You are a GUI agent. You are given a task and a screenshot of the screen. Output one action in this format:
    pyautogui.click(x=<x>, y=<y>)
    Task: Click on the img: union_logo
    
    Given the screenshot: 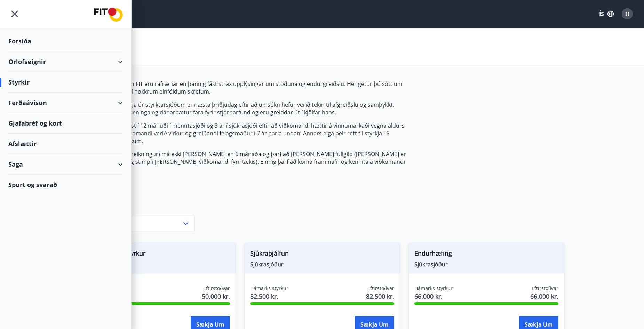 What is the action you would take?
    pyautogui.click(x=108, y=14)
    